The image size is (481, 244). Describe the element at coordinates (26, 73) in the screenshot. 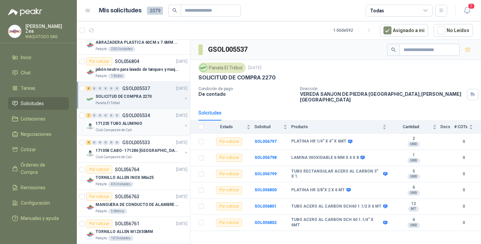

I see `span: Chat` at that location.